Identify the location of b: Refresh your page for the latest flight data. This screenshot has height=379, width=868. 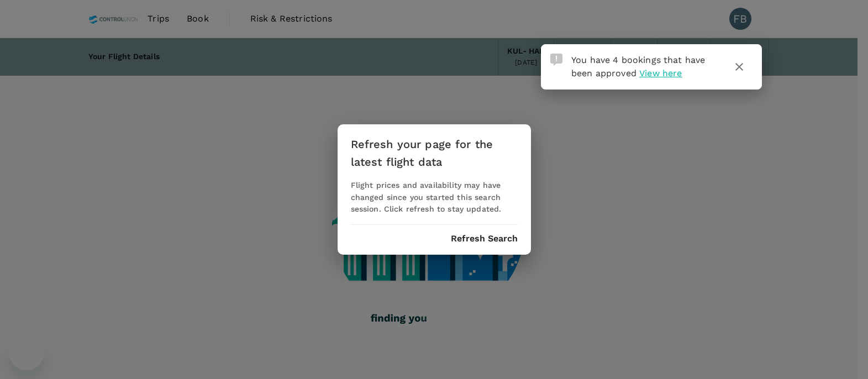
(422, 153).